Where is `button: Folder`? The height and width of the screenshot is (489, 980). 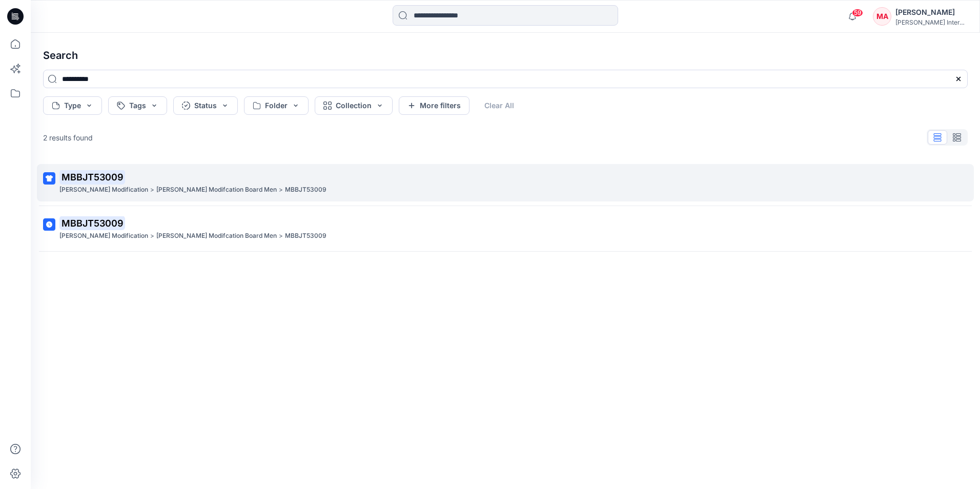 button: Folder is located at coordinates (276, 106).